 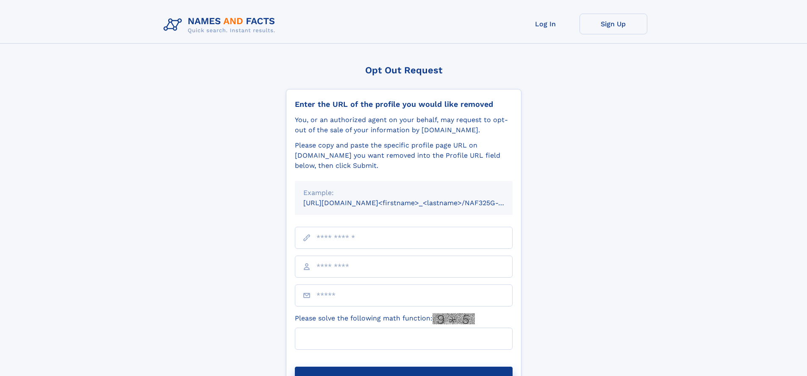 What do you see at coordinates (404, 70) in the screenshot?
I see `div: Opt Out Request` at bounding box center [404, 70].